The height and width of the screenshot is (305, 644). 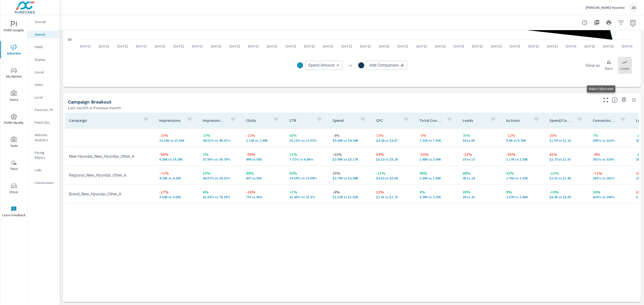 I want to click on p: 33%, so click(x=350, y=173).